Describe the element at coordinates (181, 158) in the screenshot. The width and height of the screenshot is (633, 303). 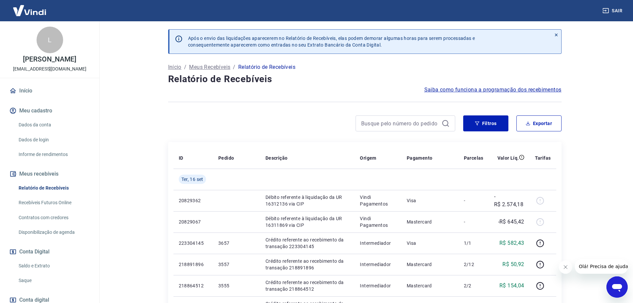
I see `p: ID` at that location.